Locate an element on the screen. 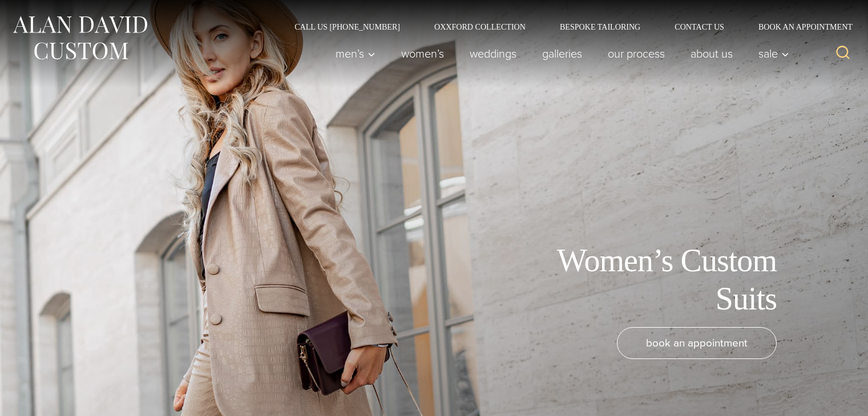  a: Women’s is located at coordinates (423, 53).